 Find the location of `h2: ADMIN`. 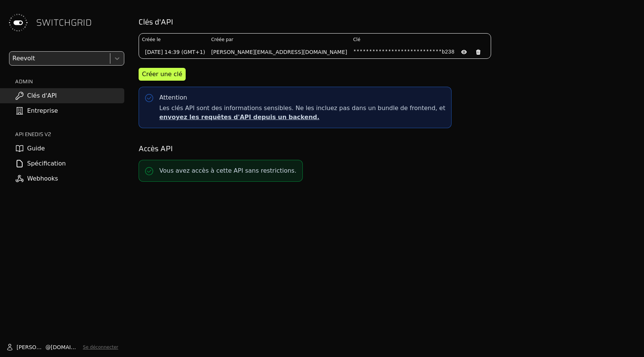

h2: ADMIN is located at coordinates (70, 81).